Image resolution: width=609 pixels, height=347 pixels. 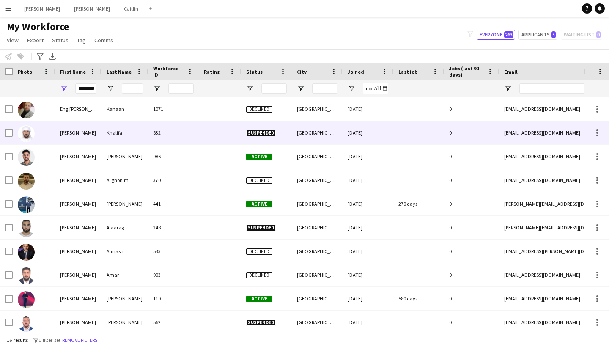 I want to click on span: Tag, so click(x=81, y=40).